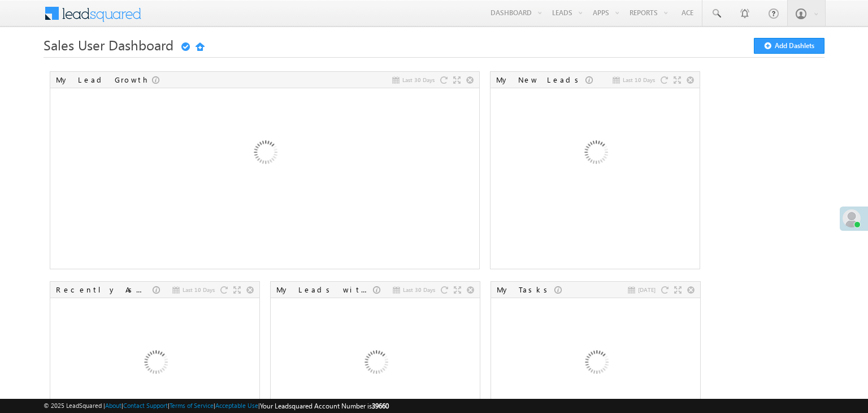  What do you see at coordinates (380, 406) in the screenshot?
I see `span: 39660` at bounding box center [380, 406].